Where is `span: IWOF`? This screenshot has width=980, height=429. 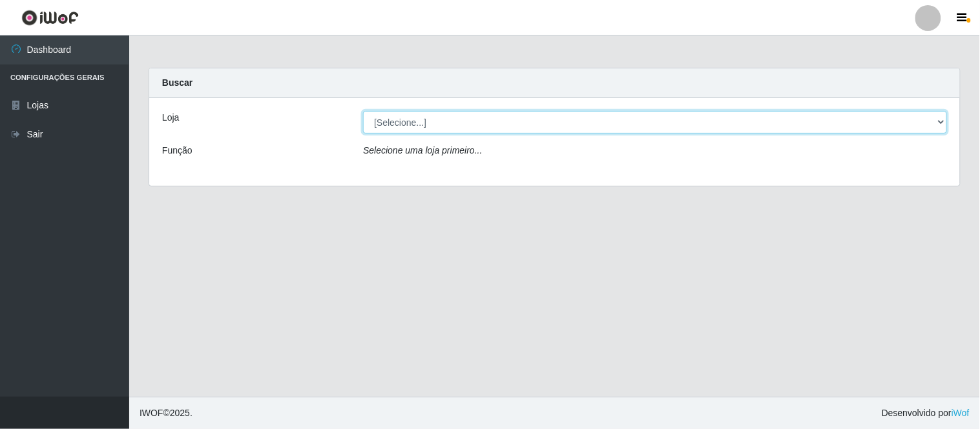 span: IWOF is located at coordinates (151, 413).